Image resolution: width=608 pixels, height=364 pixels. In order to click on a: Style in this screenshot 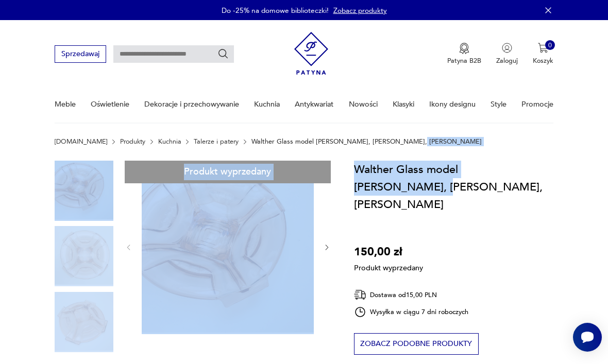, I will do `click(498, 104)`.